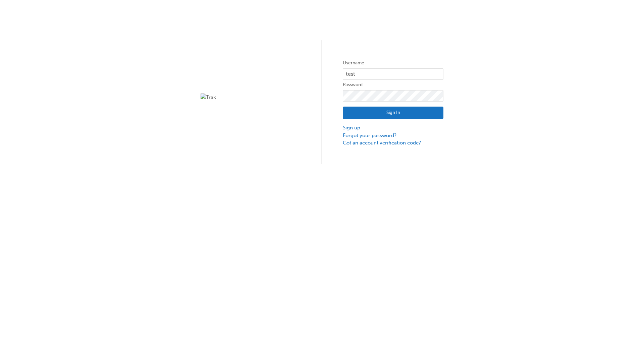 The width and height of the screenshot is (644, 362). What do you see at coordinates (393, 143) in the screenshot?
I see `a: Got an account verification code?` at bounding box center [393, 143].